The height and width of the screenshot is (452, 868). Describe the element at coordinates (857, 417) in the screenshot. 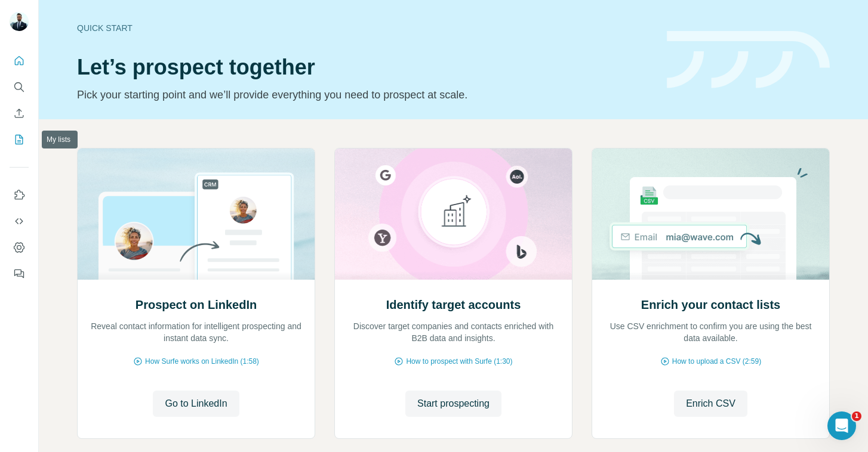

I see `span: 1` at that location.